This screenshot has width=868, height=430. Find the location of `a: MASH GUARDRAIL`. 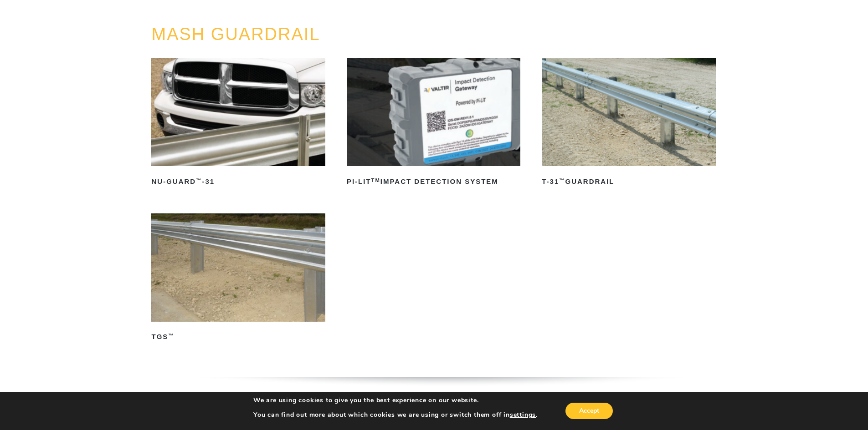

a: MASH GUARDRAIL is located at coordinates (236, 34).